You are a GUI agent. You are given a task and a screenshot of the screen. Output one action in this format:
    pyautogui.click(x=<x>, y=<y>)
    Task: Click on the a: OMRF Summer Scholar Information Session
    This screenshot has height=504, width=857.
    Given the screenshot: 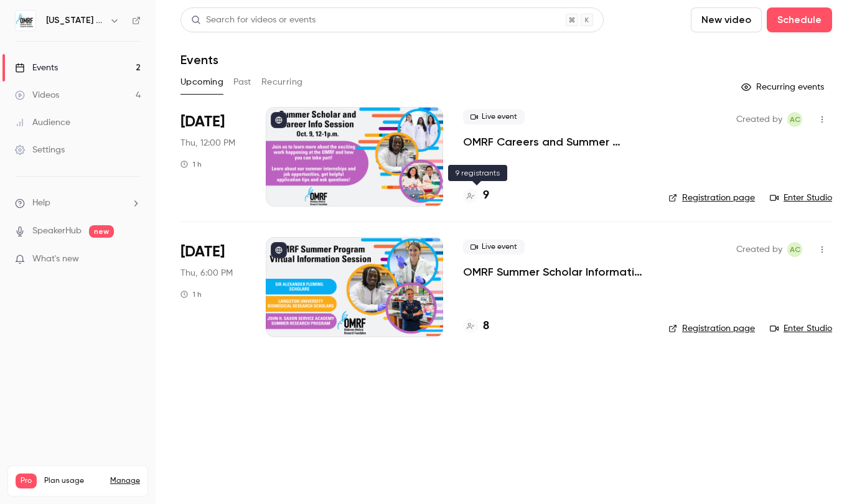 What is the action you would take?
    pyautogui.click(x=556, y=272)
    